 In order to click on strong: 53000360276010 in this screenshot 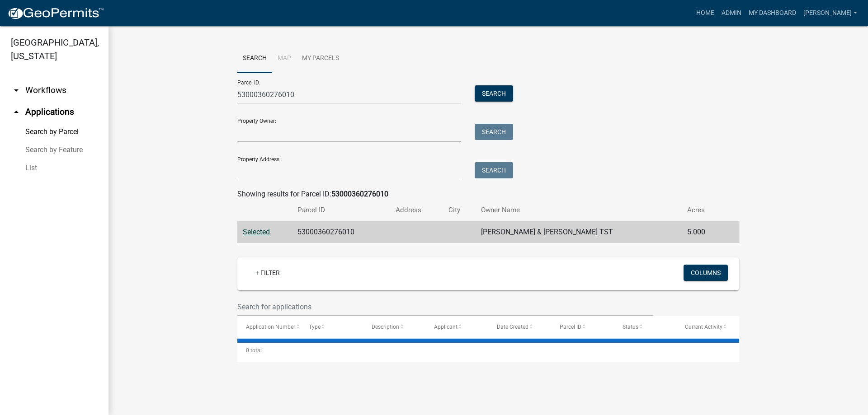, I will do `click(360, 194)`.